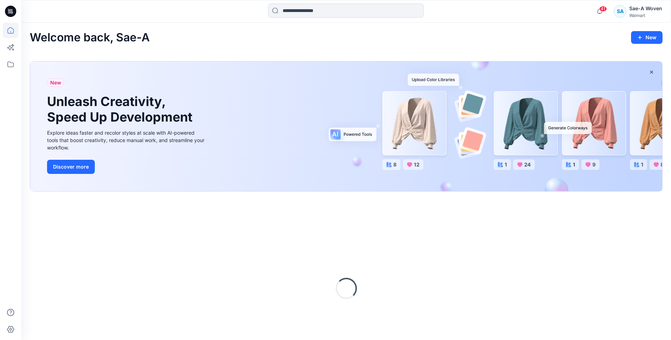 This screenshot has width=671, height=340. Describe the element at coordinates (127, 167) in the screenshot. I see `a: Discover more` at that location.